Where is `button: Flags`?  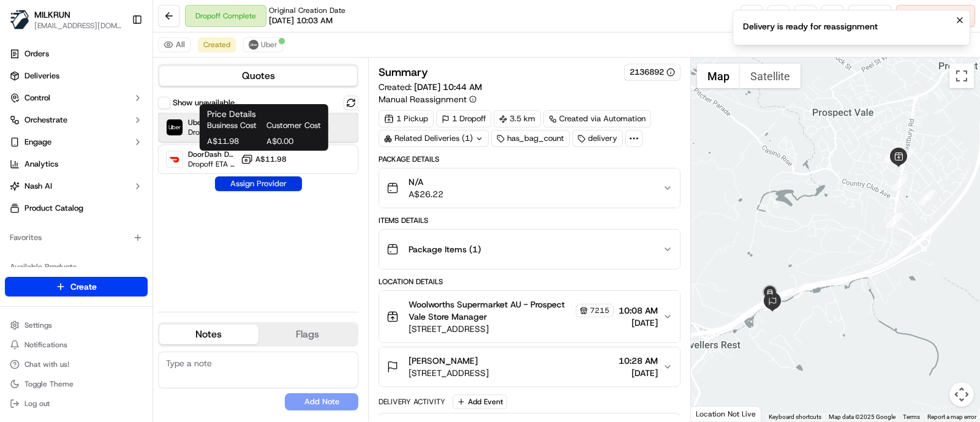 button: Flags is located at coordinates (308, 335).